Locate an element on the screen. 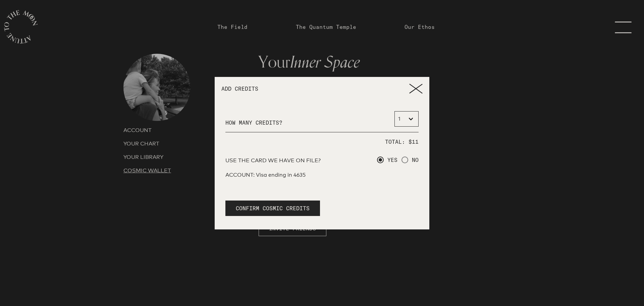 This screenshot has height=306, width=644. div: ACCOUNT: Visa ending in 4635 is located at coordinates (322, 175).